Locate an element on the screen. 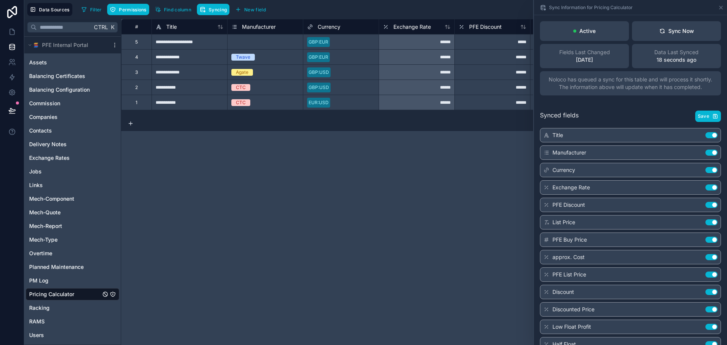 The image size is (727, 345). a: Syncing is located at coordinates (215, 9).